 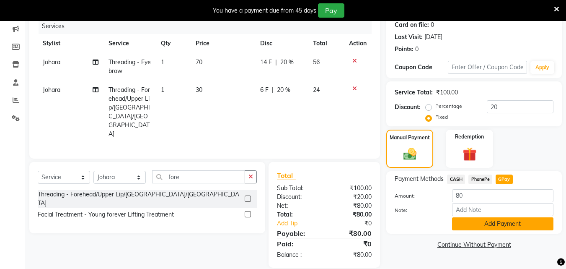 What do you see at coordinates (282, 43) in the screenshot?
I see `th: Disc` at bounding box center [282, 43].